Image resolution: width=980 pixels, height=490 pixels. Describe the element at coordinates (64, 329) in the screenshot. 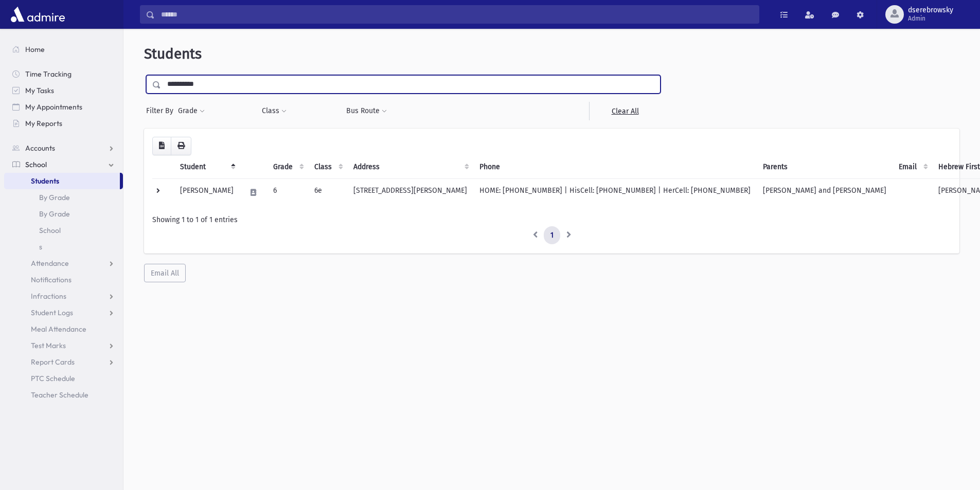

I see `a: Meal Attendance` at that location.